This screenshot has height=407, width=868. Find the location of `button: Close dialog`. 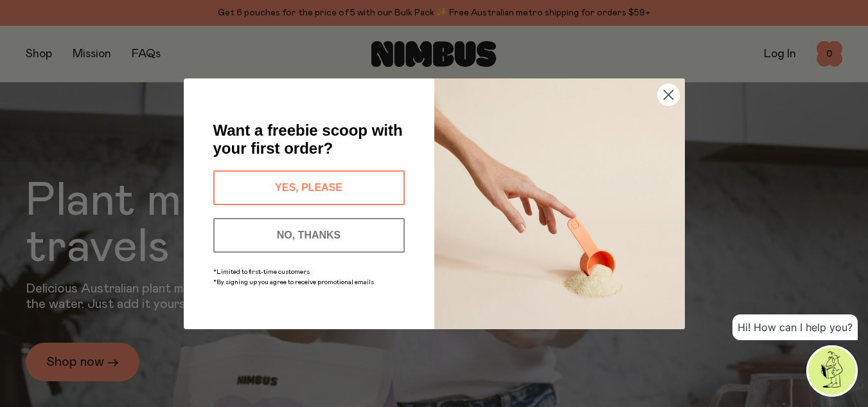

button: Close dialog is located at coordinates (668, 94).